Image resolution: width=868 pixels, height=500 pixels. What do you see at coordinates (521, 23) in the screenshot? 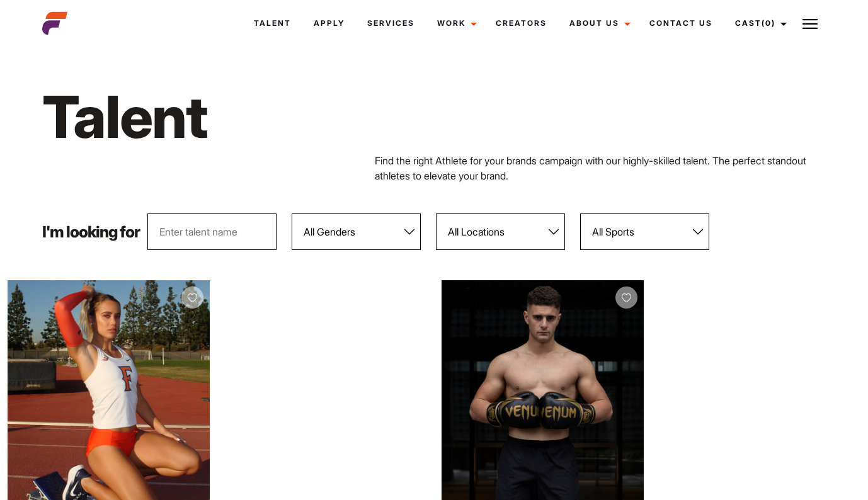
I see `a: Creators` at bounding box center [521, 23].